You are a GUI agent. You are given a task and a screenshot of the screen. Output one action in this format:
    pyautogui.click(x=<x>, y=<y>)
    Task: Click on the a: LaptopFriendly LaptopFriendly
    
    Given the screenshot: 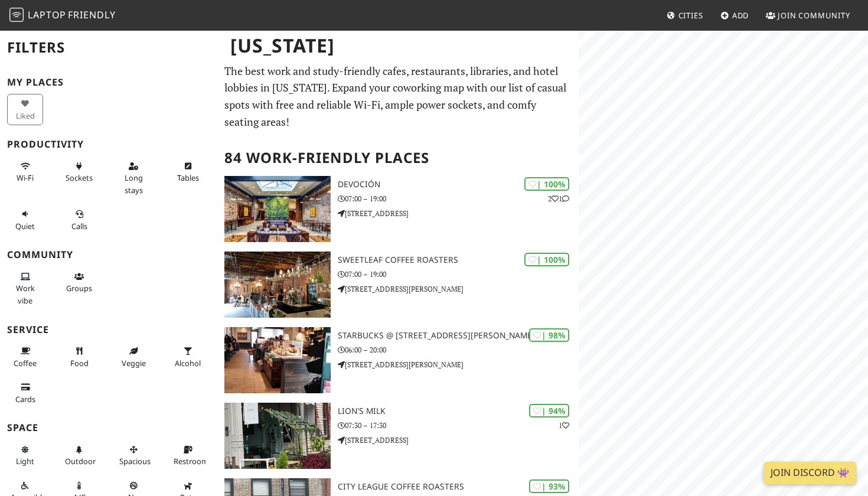 What is the action you would take?
    pyautogui.click(x=63, y=16)
    